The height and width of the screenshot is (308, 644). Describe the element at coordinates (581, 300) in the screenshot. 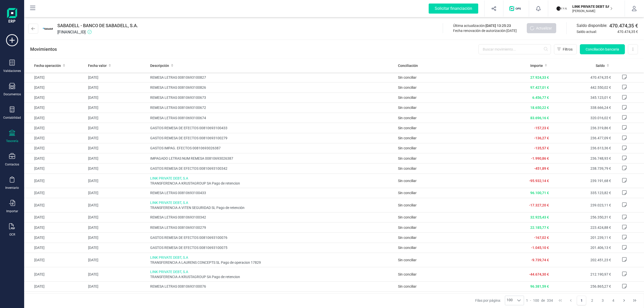

I see `button: Page 1` at that location.